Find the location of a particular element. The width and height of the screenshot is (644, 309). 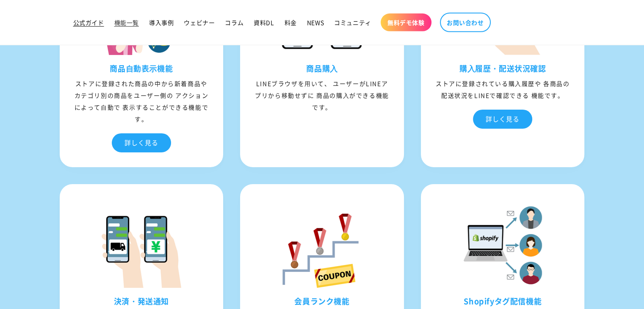

span: 機能一覧 is located at coordinates (126, 22).